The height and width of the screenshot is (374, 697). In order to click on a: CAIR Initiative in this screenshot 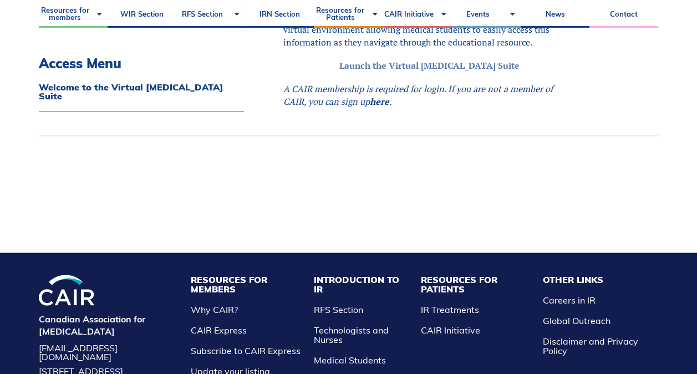, I will do `click(450, 330)`.